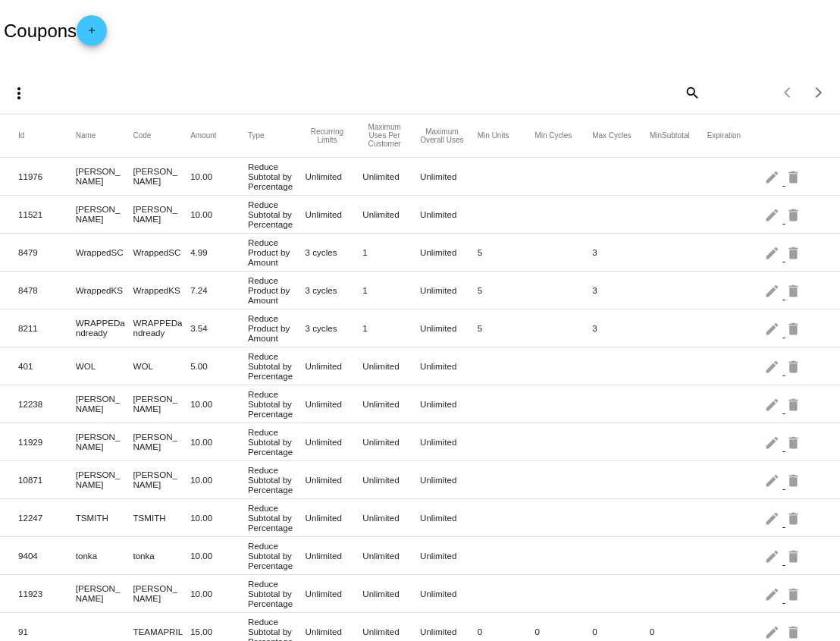 The image size is (840, 641). I want to click on h2: Coupons, so click(55, 30).